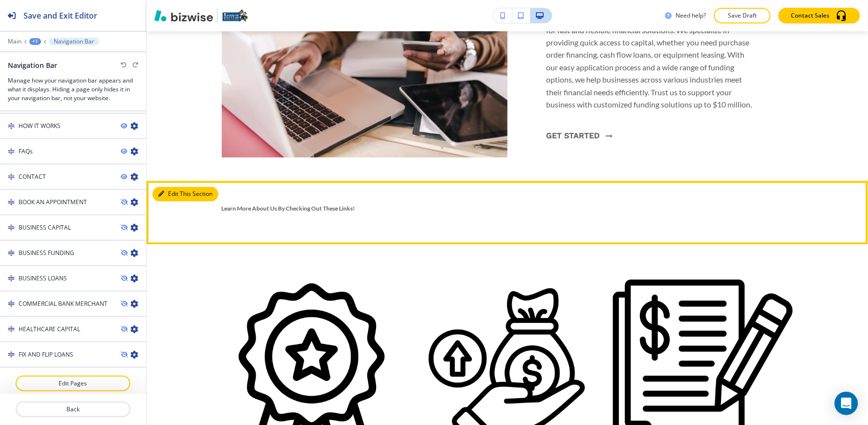  I want to click on h2: Save and Exit Editor, so click(60, 16).